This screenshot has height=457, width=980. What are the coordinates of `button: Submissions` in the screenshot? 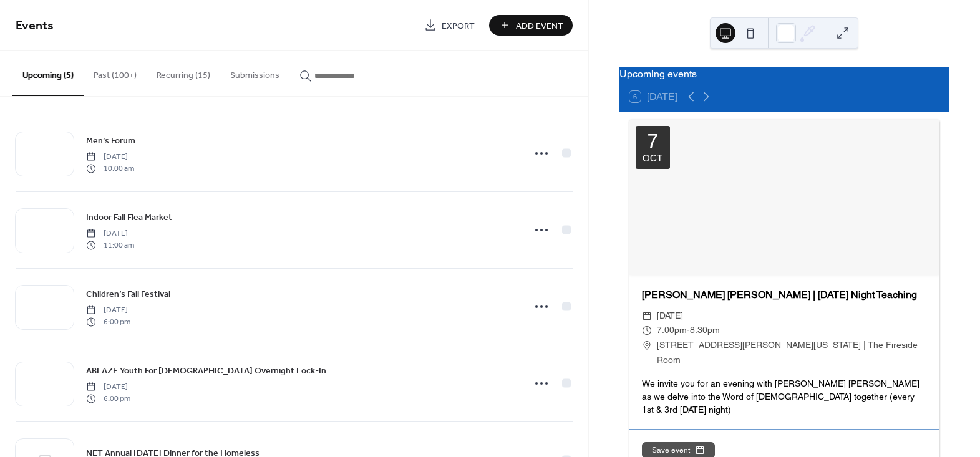 It's located at (255, 73).